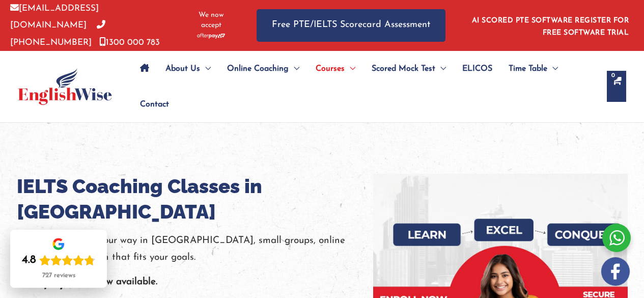 The height and width of the screenshot is (298, 644). Describe the element at coordinates (211, 20) in the screenshot. I see `span: We now accept` at that location.